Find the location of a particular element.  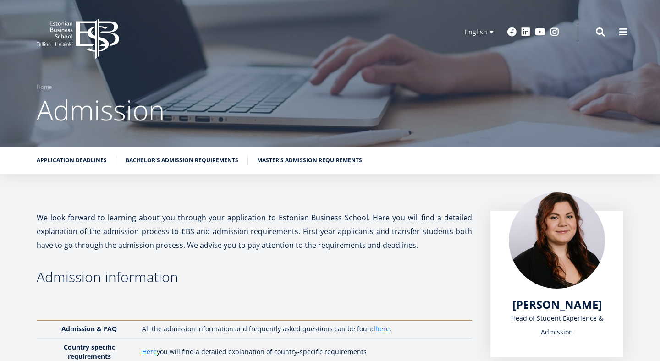

strong: Country specific requirements is located at coordinates (89, 352).